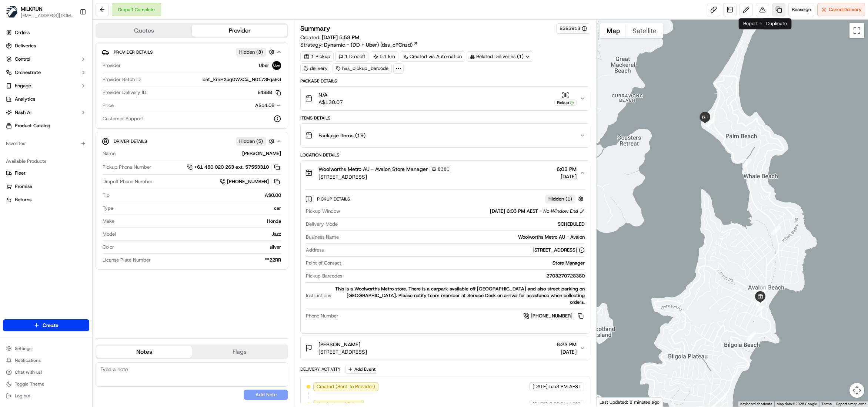 This screenshot has width=868, height=407. I want to click on span: Provider Delivery ID, so click(124, 92).